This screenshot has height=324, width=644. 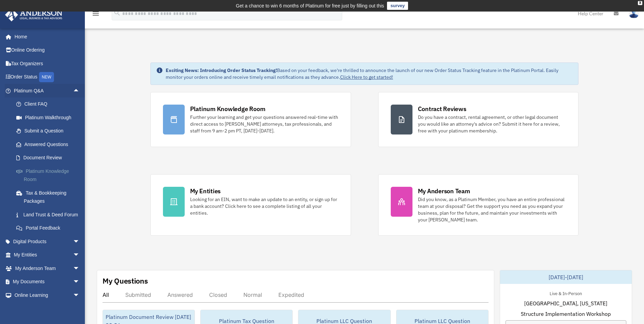 I want to click on div: Answered, so click(x=180, y=295).